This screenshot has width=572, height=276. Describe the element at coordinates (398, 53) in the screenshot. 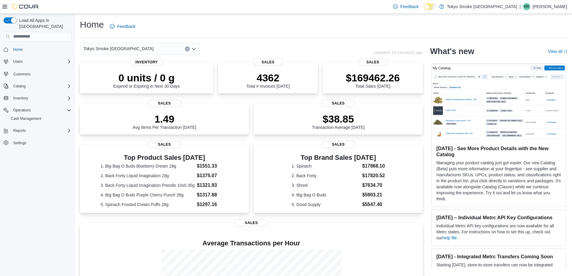

I see `p: Updated 19 minute(s) ago` at that location.